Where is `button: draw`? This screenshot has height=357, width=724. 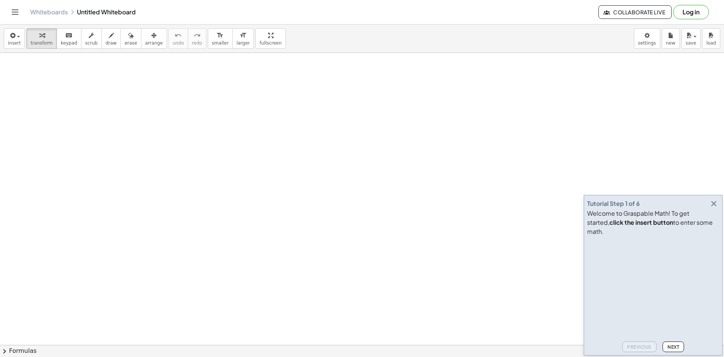 button: draw is located at coordinates (111, 38).